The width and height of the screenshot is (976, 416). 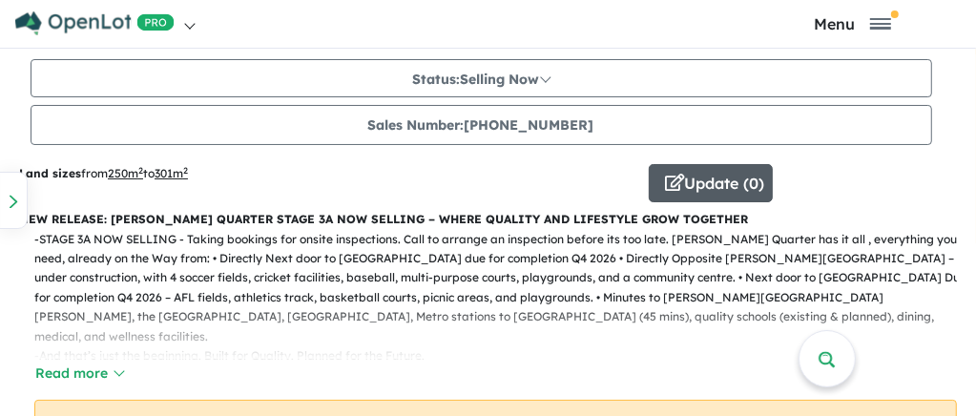 I want to click on button: Status:Selling Now, so click(x=481, y=78).